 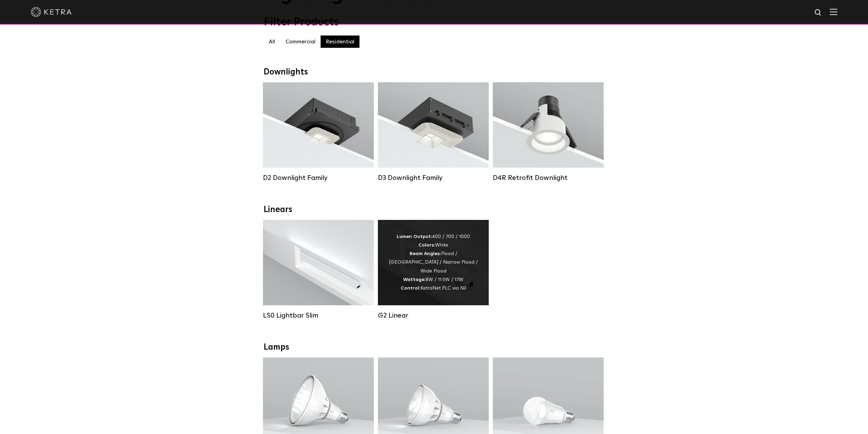 What do you see at coordinates (548, 178) in the screenshot?
I see `div: D4R Retrofit Downlight` at bounding box center [548, 178].